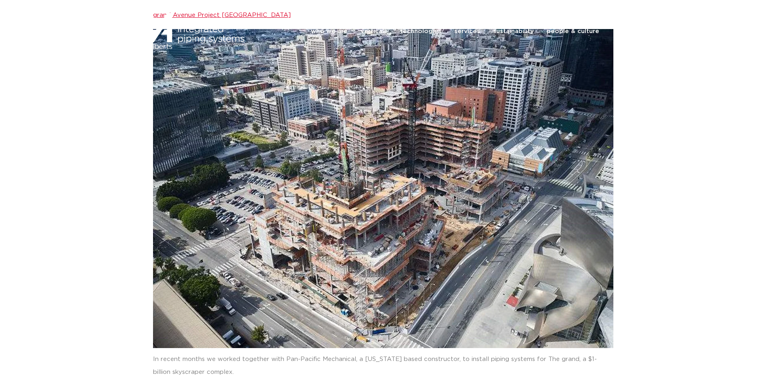  I want to click on a: services, so click(467, 31).